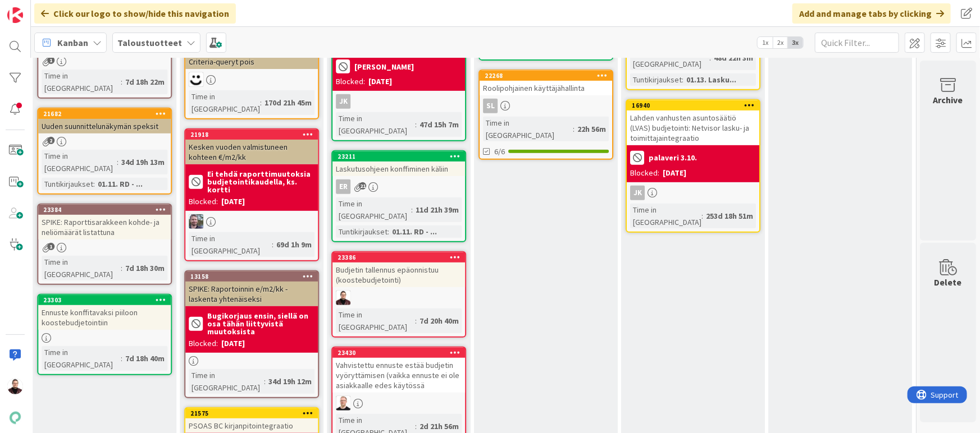  I want to click on div: Uuden suunnittelunäkymän speksit, so click(105, 126).